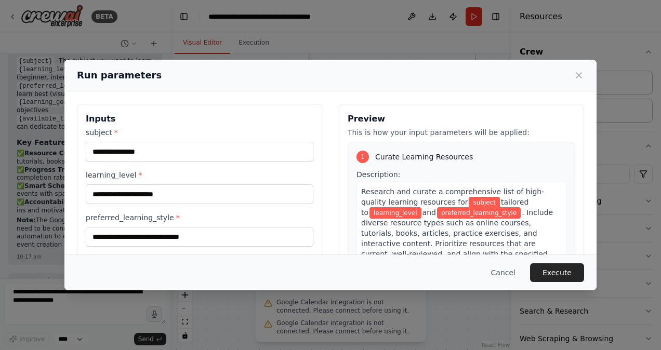  What do you see at coordinates (119, 75) in the screenshot?
I see `h2: Run parameters` at bounding box center [119, 75].